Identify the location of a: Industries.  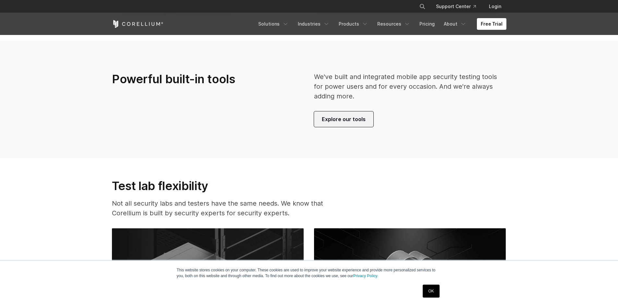
(313, 24).